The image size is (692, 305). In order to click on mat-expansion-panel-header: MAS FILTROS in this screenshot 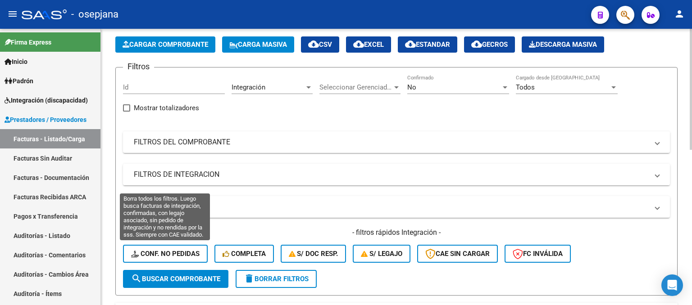, I will do `click(396, 207)`.